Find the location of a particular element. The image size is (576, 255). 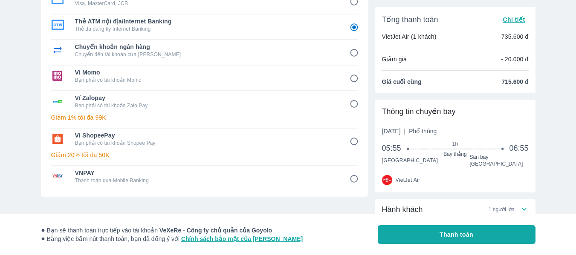

span: 1h is located at coordinates (455, 144).